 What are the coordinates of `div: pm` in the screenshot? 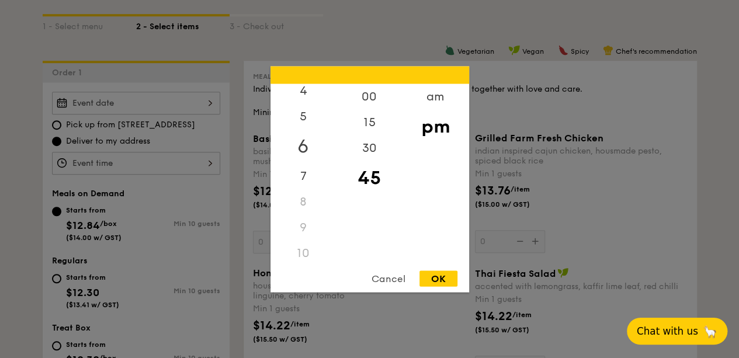 It's located at (436, 126).